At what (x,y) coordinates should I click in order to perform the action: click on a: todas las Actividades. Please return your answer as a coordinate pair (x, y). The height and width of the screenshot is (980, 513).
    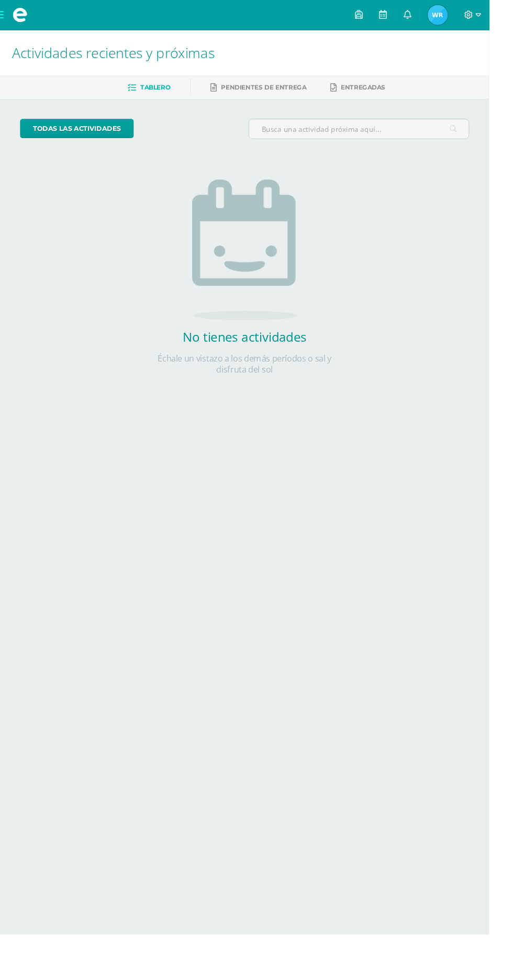
    Looking at the image, I should click on (81, 135).